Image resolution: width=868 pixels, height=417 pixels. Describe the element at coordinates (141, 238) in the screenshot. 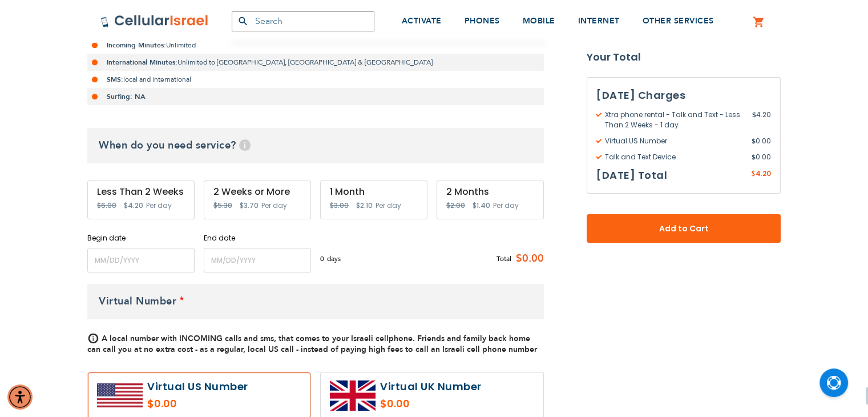

I see `label: Begin date` at that location.